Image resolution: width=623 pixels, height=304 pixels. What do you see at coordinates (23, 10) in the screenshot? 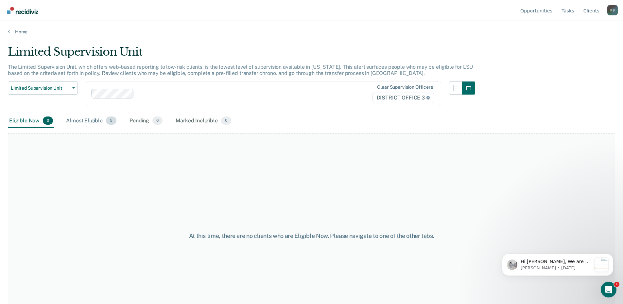
I see `img: Recidiviz` at bounding box center [23, 10].